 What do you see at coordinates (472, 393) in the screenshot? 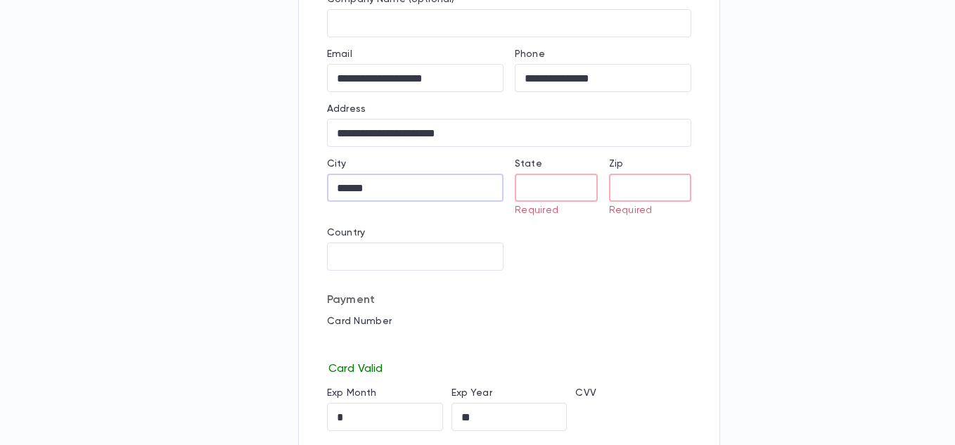
I see `label: Exp Year` at bounding box center [472, 393].